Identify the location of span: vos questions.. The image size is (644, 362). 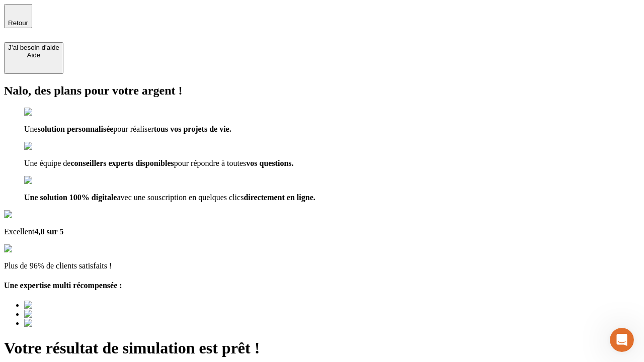
(269, 163).